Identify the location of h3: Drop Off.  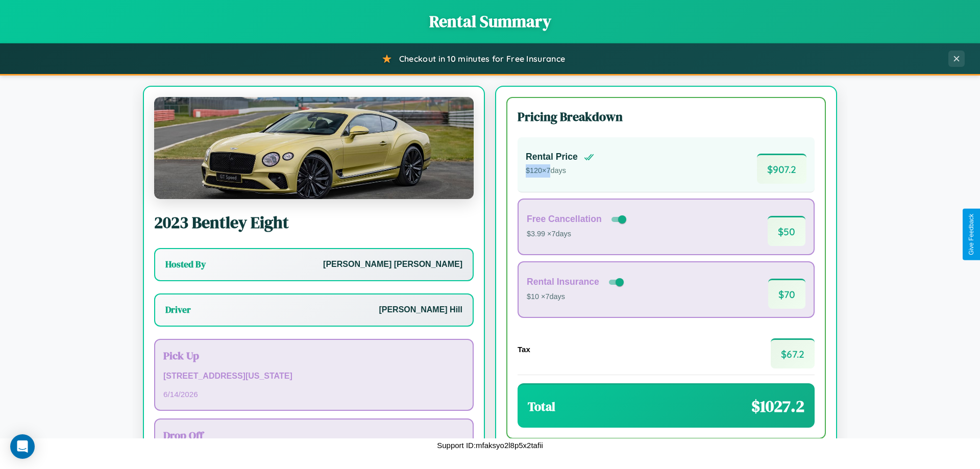
(314, 435).